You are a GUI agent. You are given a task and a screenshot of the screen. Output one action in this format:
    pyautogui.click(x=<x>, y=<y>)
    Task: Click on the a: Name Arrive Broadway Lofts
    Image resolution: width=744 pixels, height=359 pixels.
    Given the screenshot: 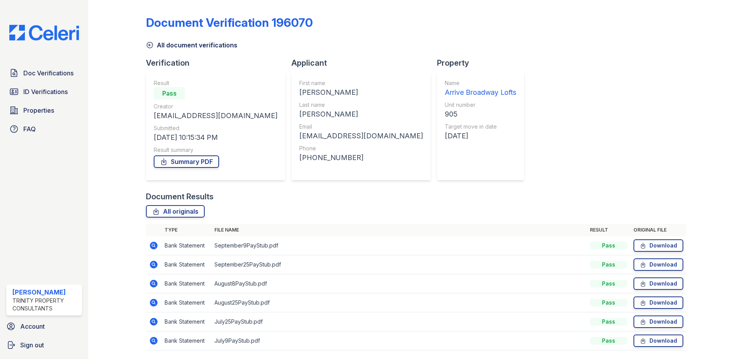 What is the action you would take?
    pyautogui.click(x=480, y=89)
    